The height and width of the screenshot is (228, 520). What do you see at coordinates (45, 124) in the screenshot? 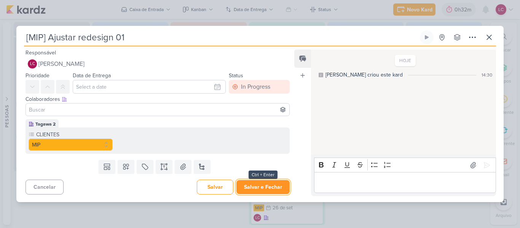
I see `div: Tagawa 2` at bounding box center [45, 124].